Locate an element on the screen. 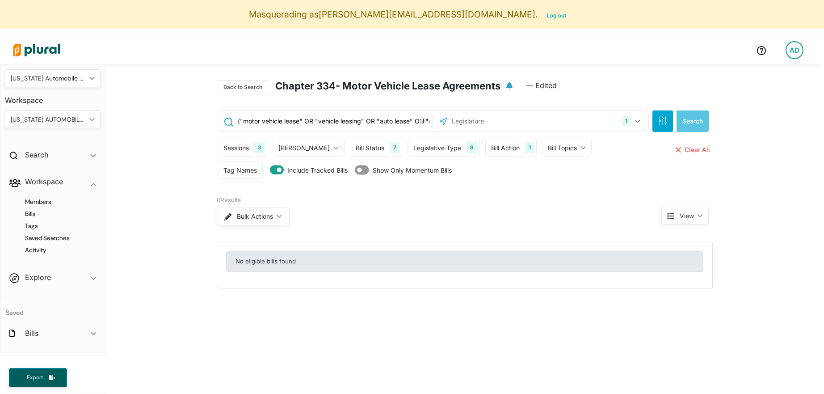  div: No eligible bills found is located at coordinates (465, 261).